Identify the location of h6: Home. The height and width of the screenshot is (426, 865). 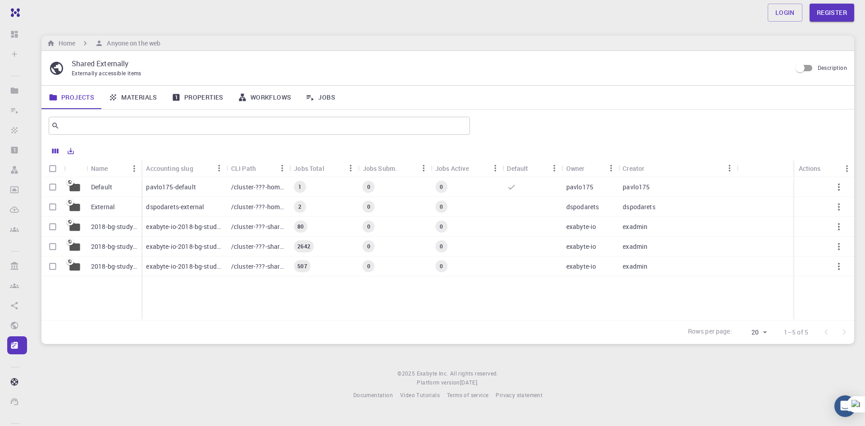
(65, 43).